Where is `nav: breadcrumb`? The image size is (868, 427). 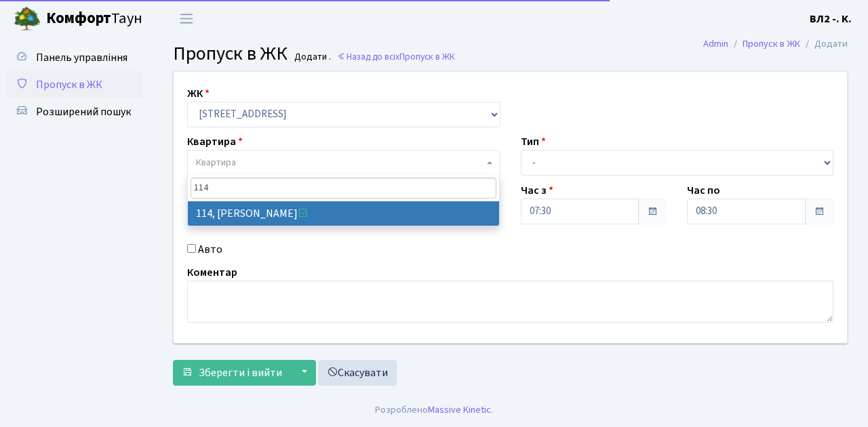
nav: breadcrumb is located at coordinates (775, 44).